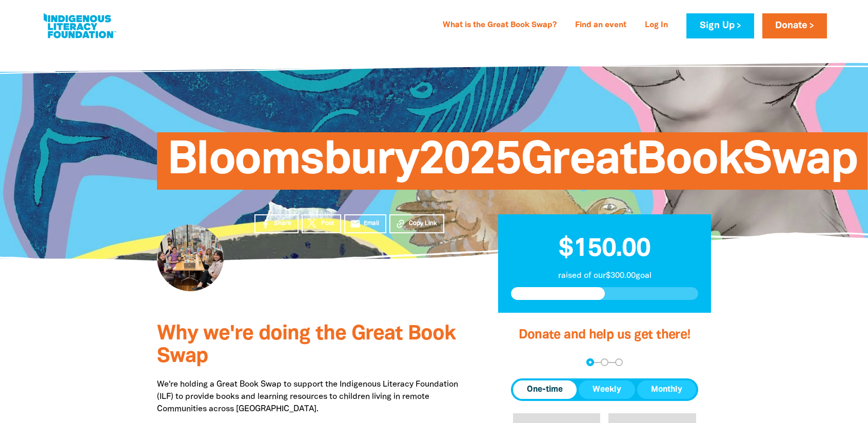 The image size is (868, 423). Describe the element at coordinates (607, 390) in the screenshot. I see `span: Weekly` at that location.